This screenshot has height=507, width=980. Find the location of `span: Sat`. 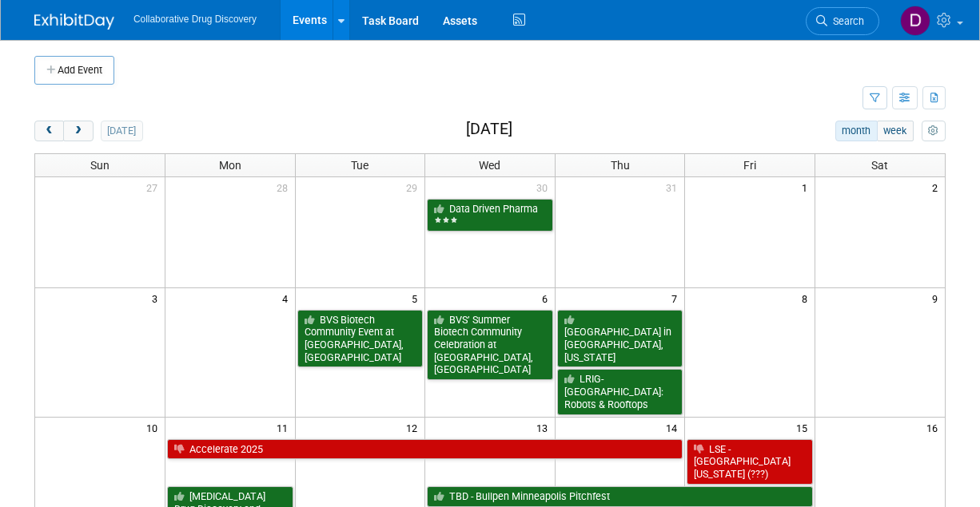

span: Sat is located at coordinates (879, 165).